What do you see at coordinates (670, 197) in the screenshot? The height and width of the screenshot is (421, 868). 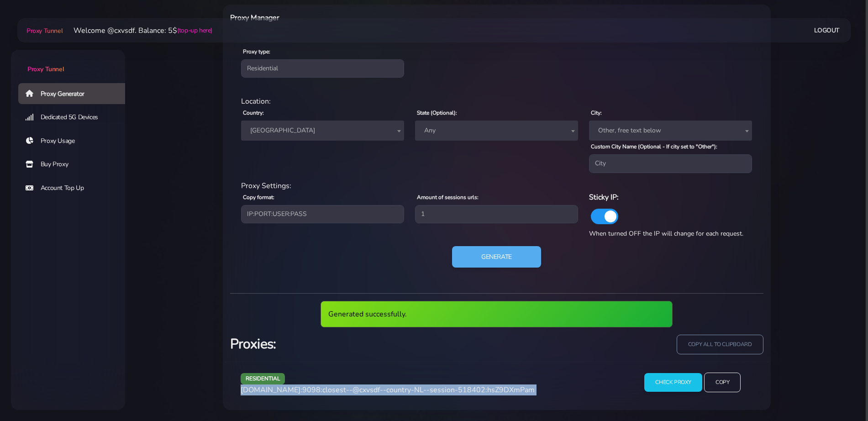 I see `h6: Sticky IP:` at bounding box center [670, 197].